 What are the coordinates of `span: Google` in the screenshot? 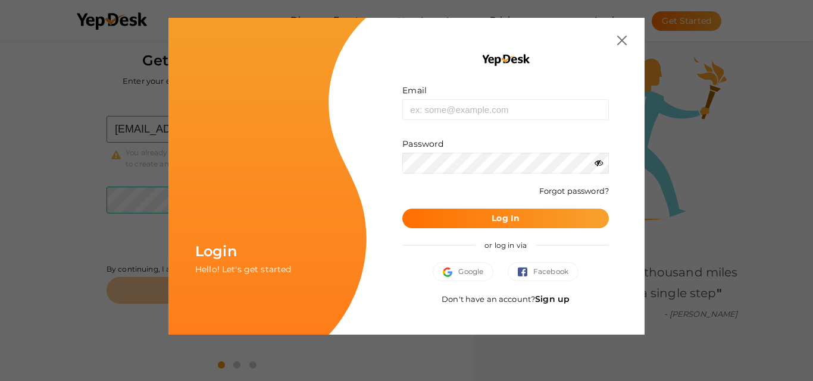 It's located at (463, 272).